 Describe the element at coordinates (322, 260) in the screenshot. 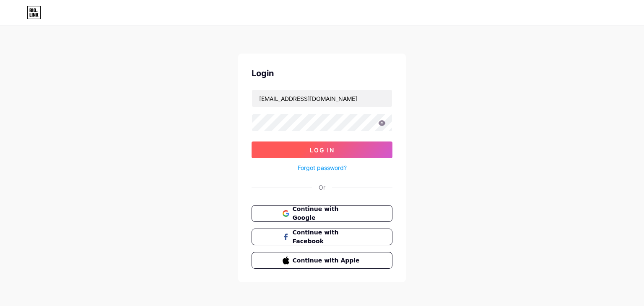

I see `button: Continue with Apple` at that location.